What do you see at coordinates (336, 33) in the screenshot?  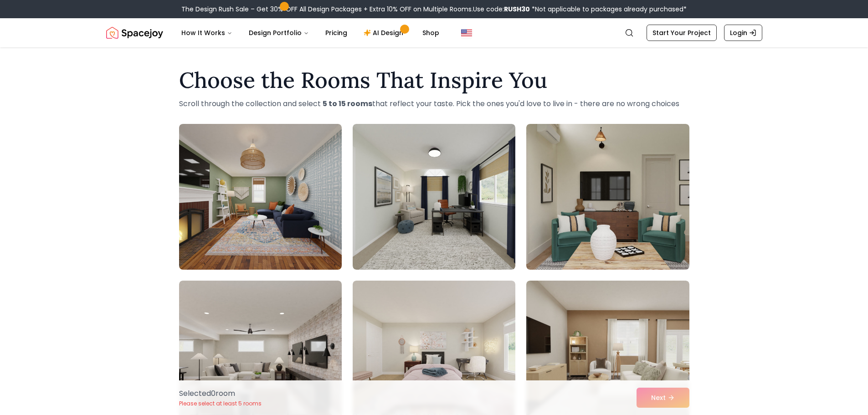 I see `a: Pricing` at bounding box center [336, 33].